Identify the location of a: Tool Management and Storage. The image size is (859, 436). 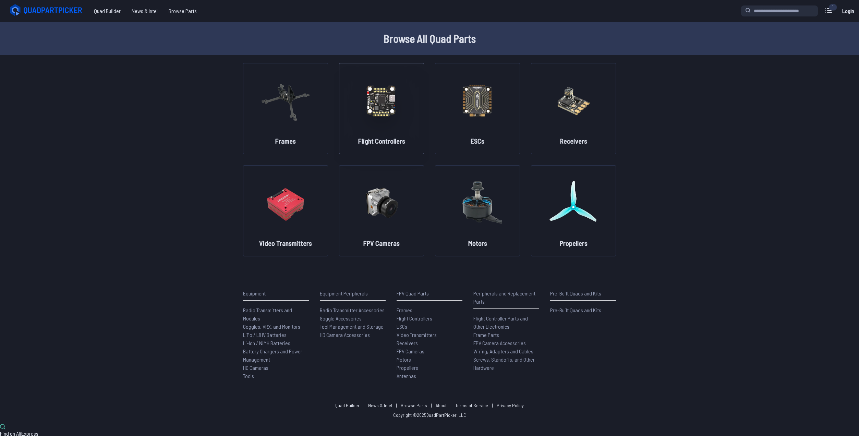
(353, 326).